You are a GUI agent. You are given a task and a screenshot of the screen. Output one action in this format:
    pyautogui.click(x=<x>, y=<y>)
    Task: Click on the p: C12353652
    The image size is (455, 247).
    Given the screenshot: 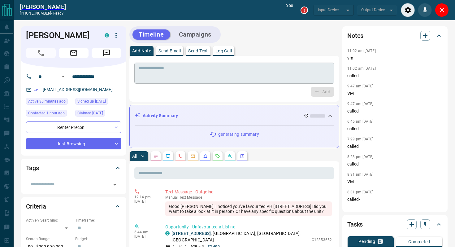 What is the action you would take?
    pyautogui.click(x=322, y=240)
    